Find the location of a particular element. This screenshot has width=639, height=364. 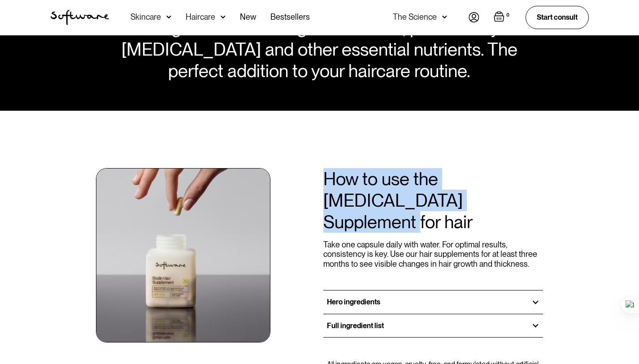

h3: Full ingredient list is located at coordinates (355, 325).